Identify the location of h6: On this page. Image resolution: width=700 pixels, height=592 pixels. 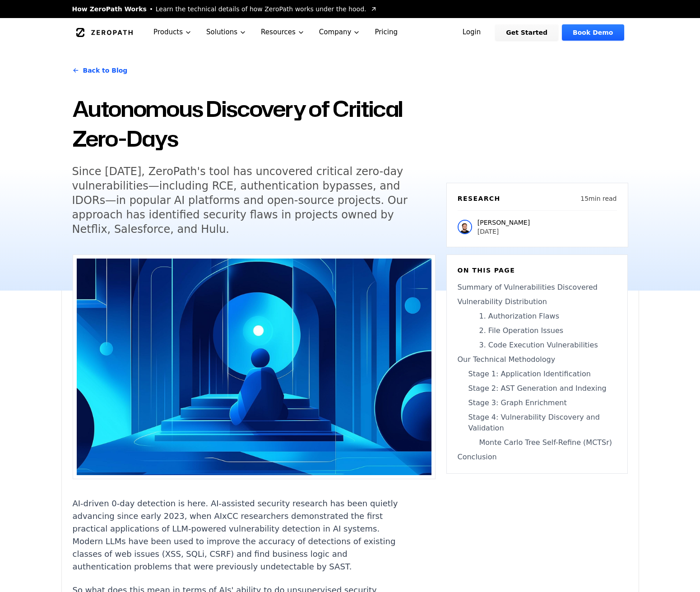
(537, 270).